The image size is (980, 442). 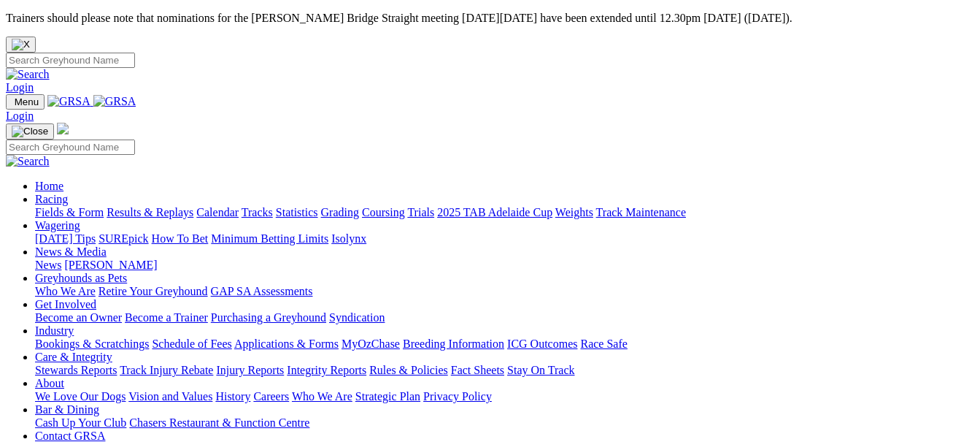 I want to click on a: Stay On Track, so click(x=541, y=369).